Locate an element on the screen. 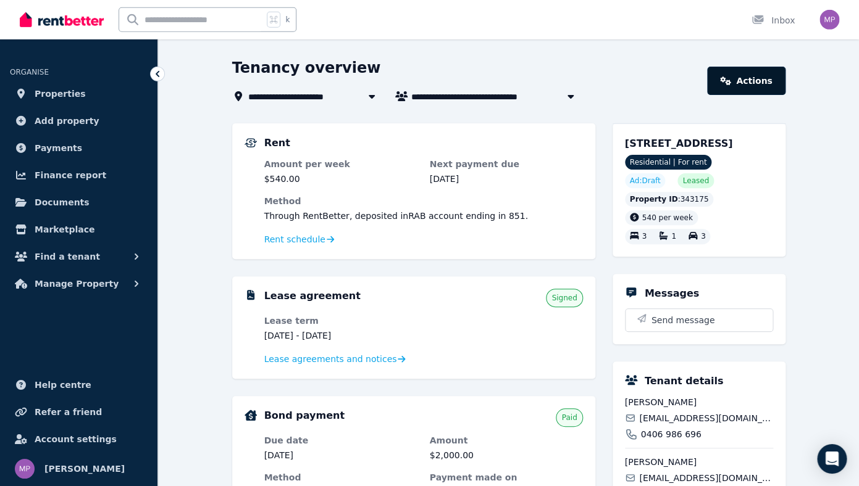 Image resolution: width=859 pixels, height=486 pixels. dt: Due date is located at coordinates (341, 441).